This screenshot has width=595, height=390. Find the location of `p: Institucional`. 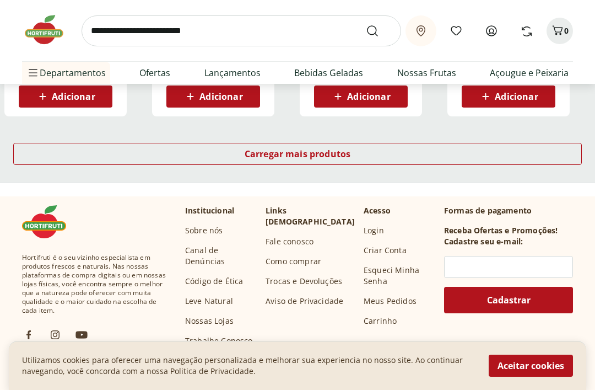

p: Institucional is located at coordinates (209, 211).